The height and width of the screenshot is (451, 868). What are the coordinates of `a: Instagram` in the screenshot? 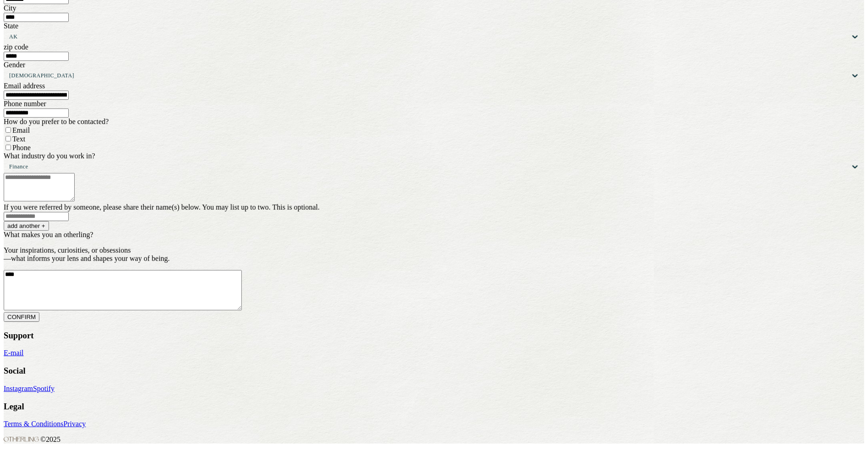 It's located at (18, 388).